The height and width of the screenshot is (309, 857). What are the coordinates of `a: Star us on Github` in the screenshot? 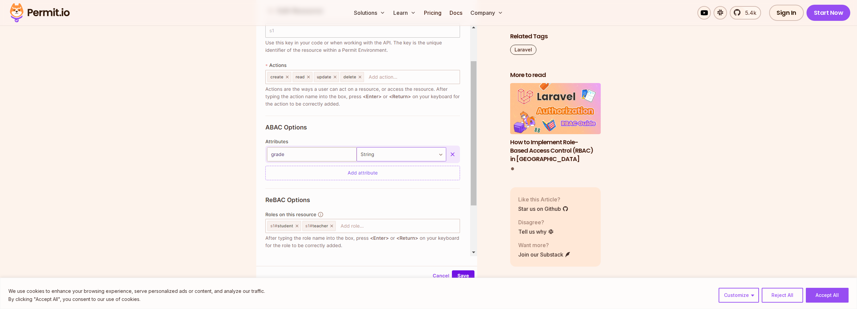 It's located at (543, 209).